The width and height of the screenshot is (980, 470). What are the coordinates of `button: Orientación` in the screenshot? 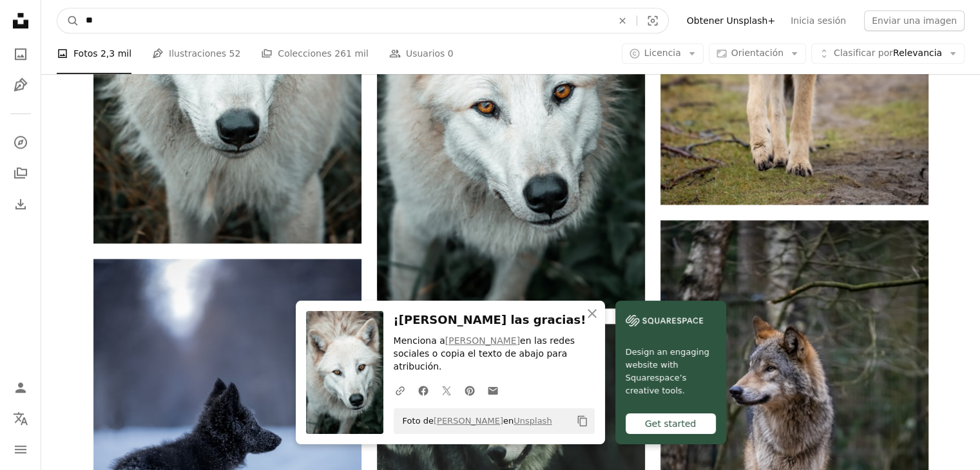 It's located at (757, 54).